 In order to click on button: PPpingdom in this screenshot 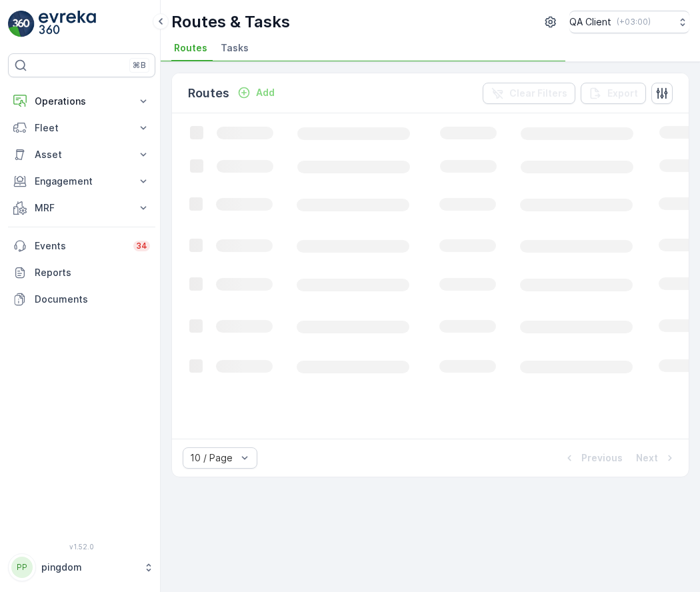, I will do `click(81, 568)`.